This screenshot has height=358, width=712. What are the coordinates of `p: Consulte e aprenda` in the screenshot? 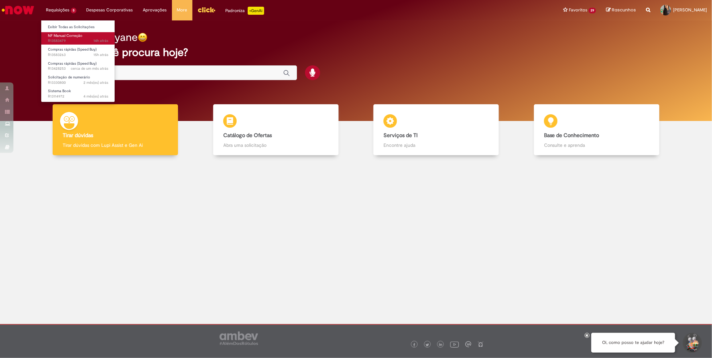 It's located at (597, 145).